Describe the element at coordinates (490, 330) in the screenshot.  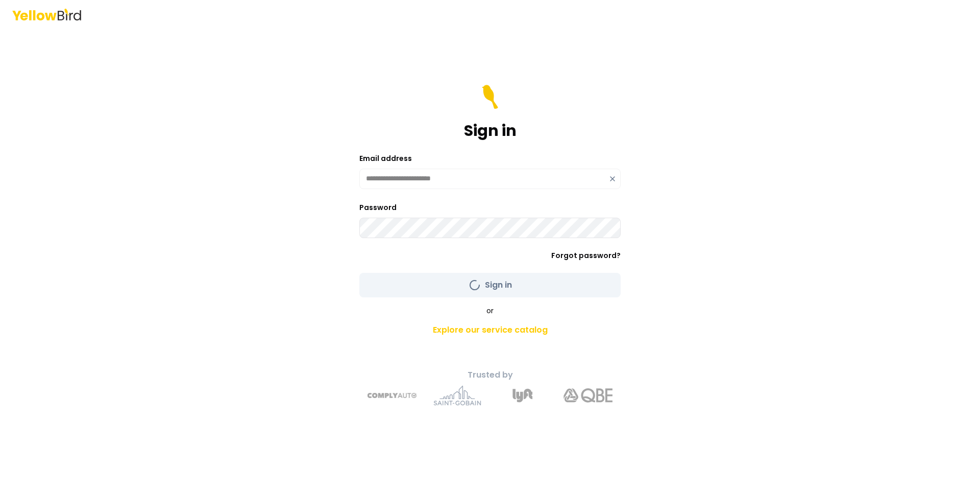
I see `a: Explore our service catalog` at that location.